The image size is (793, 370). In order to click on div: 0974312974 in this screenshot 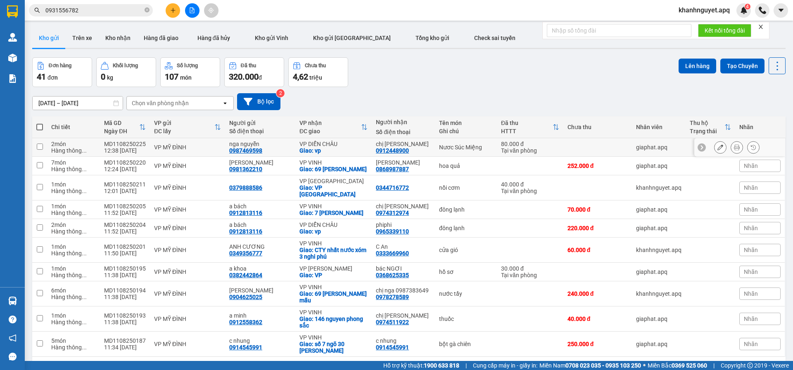, I will do `click(392, 213)`.